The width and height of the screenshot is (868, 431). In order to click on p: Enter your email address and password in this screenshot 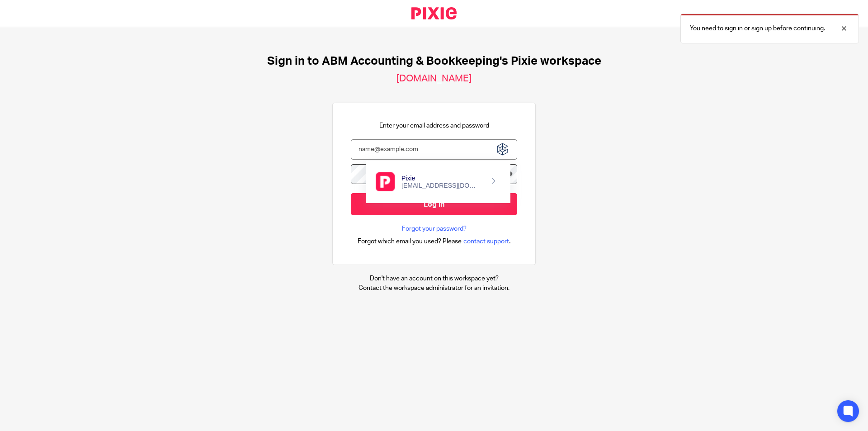, I will do `click(434, 125)`.